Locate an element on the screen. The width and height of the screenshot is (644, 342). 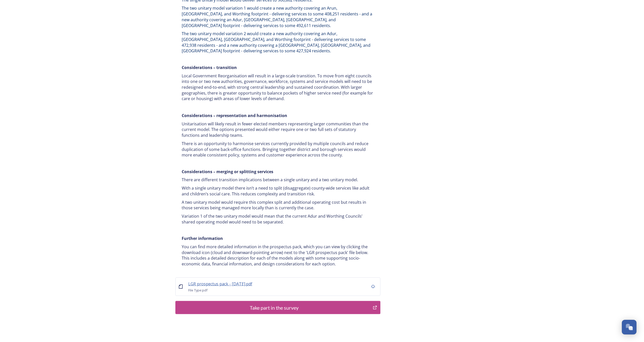
p: There is an opportunity to harmonise services currently provided by multiple councils and reduce ... is located at coordinates (278, 149).